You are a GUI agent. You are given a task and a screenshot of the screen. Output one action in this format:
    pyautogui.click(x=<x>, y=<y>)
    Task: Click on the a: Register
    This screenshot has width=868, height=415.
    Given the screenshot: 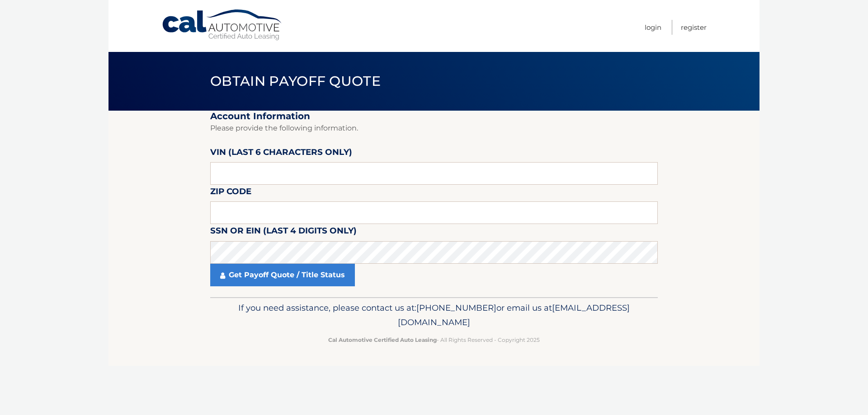 What is the action you would take?
    pyautogui.click(x=693, y=27)
    